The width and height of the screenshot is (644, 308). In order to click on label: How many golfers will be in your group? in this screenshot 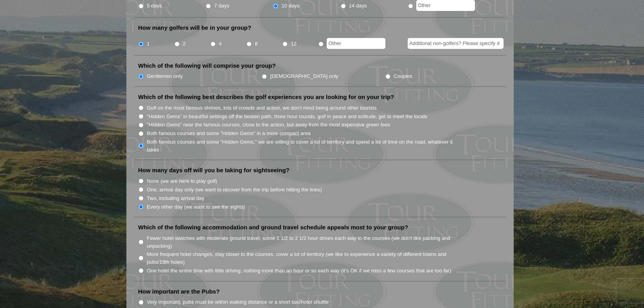, I will do `click(195, 28)`.